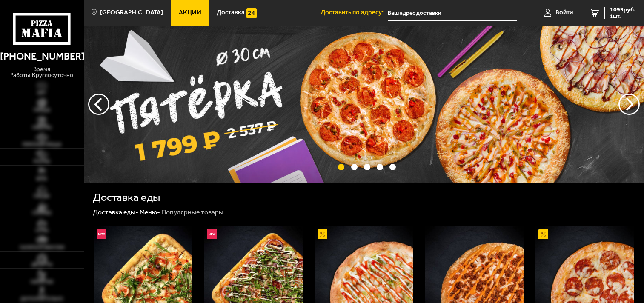  Describe the element at coordinates (622, 16) in the screenshot. I see `span: 1 шт.` at that location.